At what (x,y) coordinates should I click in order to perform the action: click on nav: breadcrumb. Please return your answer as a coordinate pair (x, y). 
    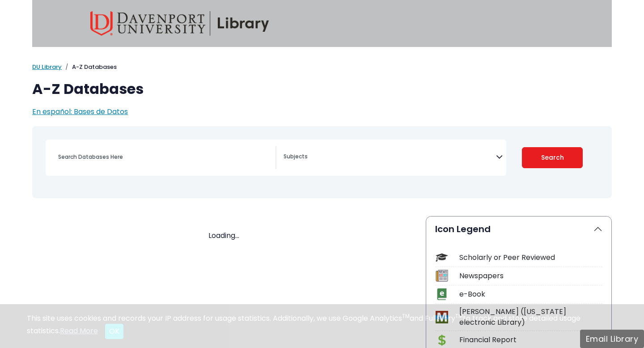
    Looking at the image, I should click on (322, 67).